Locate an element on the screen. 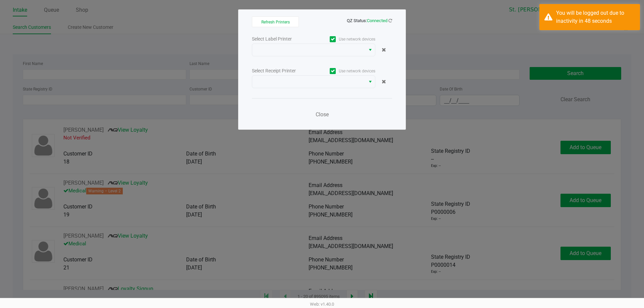 The image size is (644, 308). span: Refresh Printers is located at coordinates (275, 23).